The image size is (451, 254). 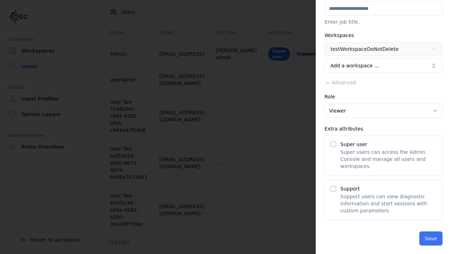 What do you see at coordinates (330, 97) in the screenshot?
I see `label: Role` at bounding box center [330, 97].